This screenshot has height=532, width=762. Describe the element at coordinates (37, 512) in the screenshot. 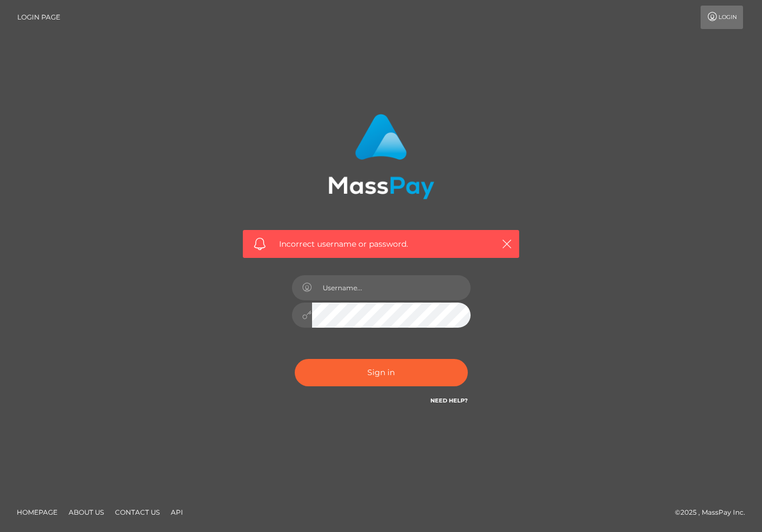

I see `a: Homepage` at that location.